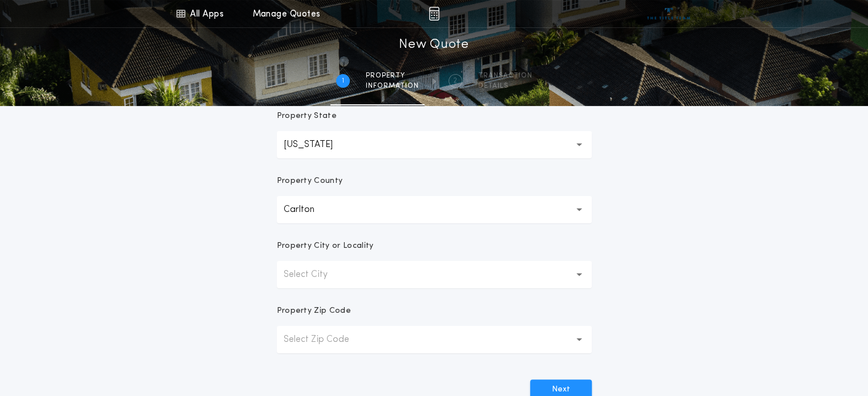  What do you see at coordinates (434, 14) in the screenshot?
I see `img: img` at bounding box center [434, 14].